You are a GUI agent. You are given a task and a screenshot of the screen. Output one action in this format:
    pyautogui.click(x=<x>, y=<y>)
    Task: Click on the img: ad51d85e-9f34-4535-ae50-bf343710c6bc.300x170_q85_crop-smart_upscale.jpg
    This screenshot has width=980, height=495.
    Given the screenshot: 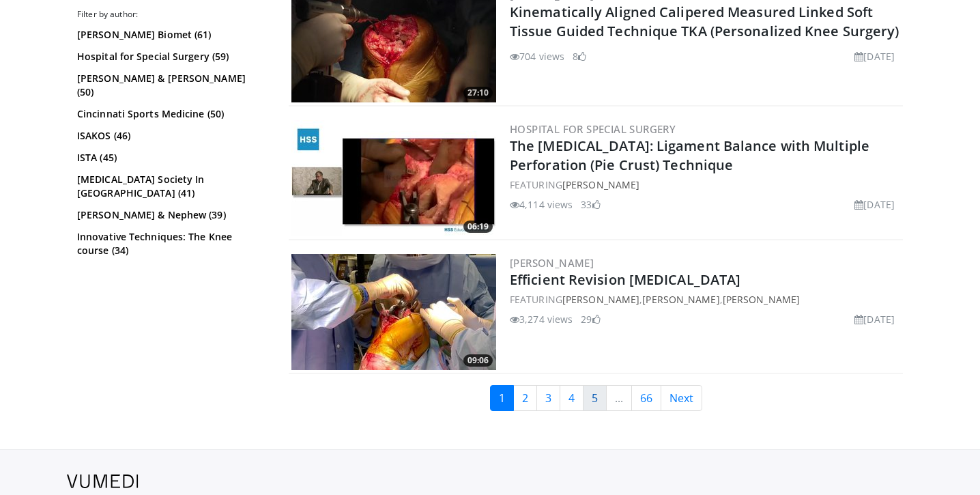 What is the action you would take?
    pyautogui.click(x=393, y=178)
    